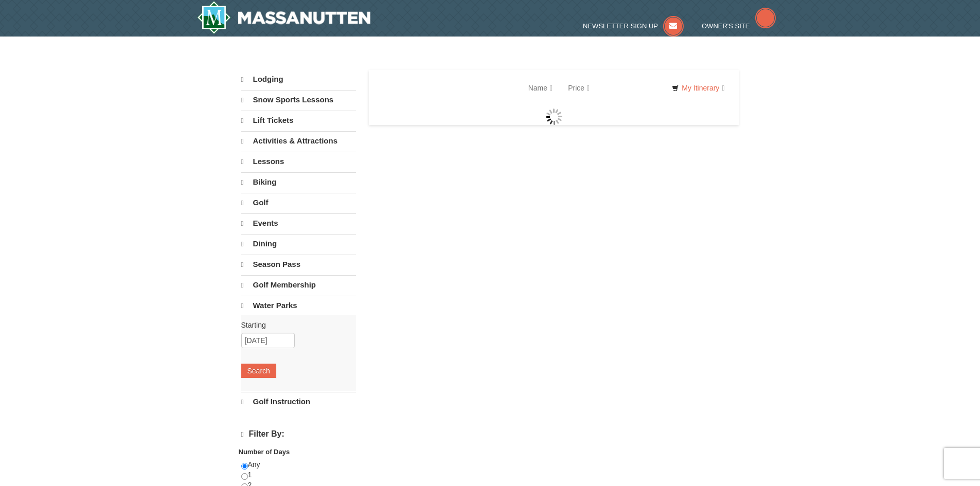 The image size is (980, 486). Describe the element at coordinates (540, 88) in the screenshot. I see `a: Name` at that location.